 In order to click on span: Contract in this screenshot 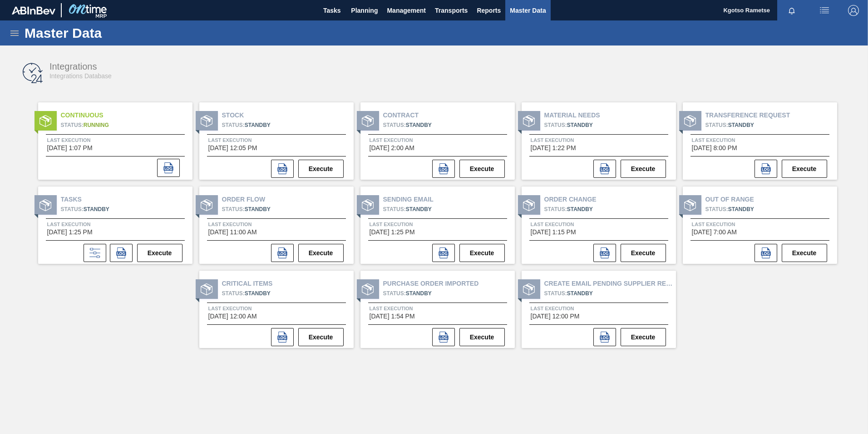, I will do `click(449, 115)`.